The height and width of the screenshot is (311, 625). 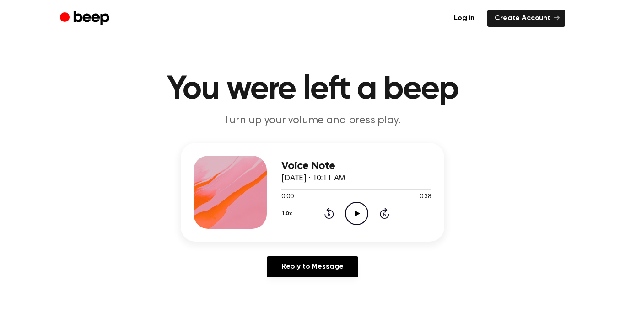 I want to click on a: Reply to Message, so click(x=312, y=267).